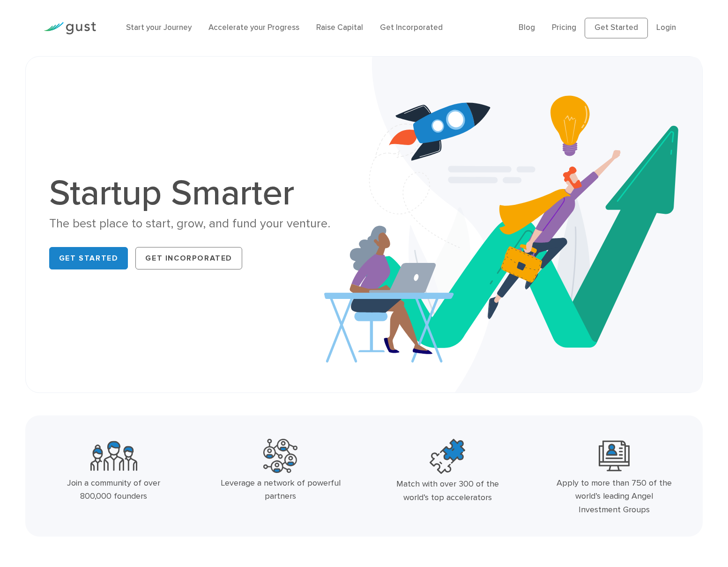 The image size is (728, 567). I want to click on a: Accelerate your Progress, so click(254, 28).